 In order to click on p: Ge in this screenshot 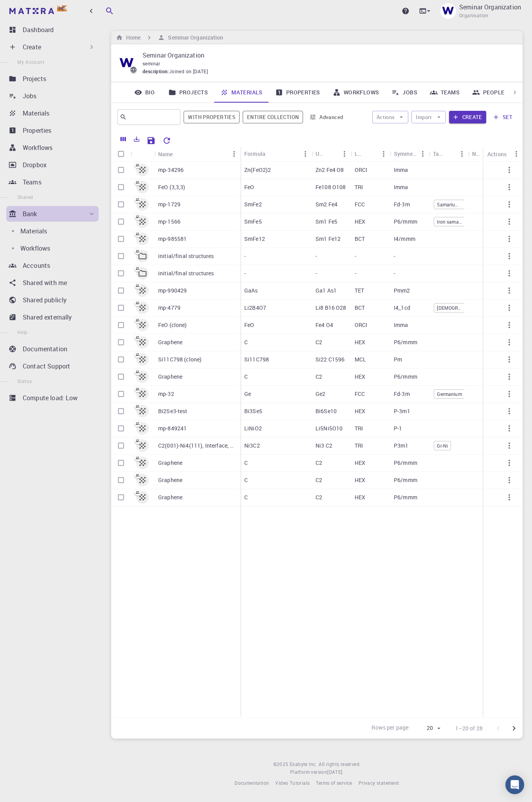, I will do `click(248, 394)`.